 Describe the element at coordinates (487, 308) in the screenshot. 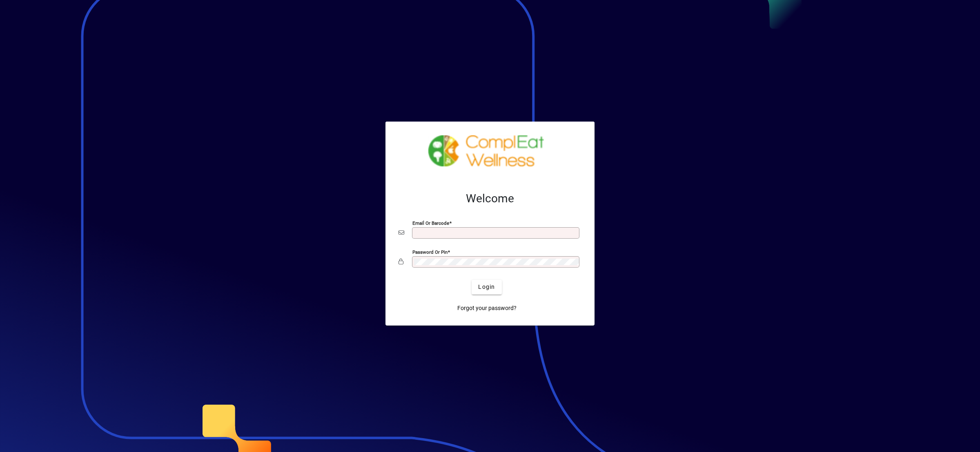

I see `span: Forgot your password?` at that location.